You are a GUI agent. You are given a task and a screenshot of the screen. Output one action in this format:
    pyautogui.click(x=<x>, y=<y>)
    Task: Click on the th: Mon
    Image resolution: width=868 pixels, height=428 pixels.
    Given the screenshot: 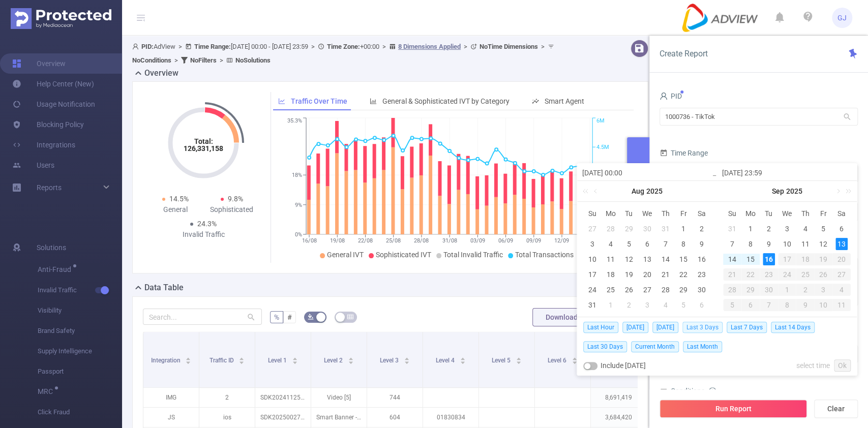 What is the action you would take?
    pyautogui.click(x=610, y=214)
    